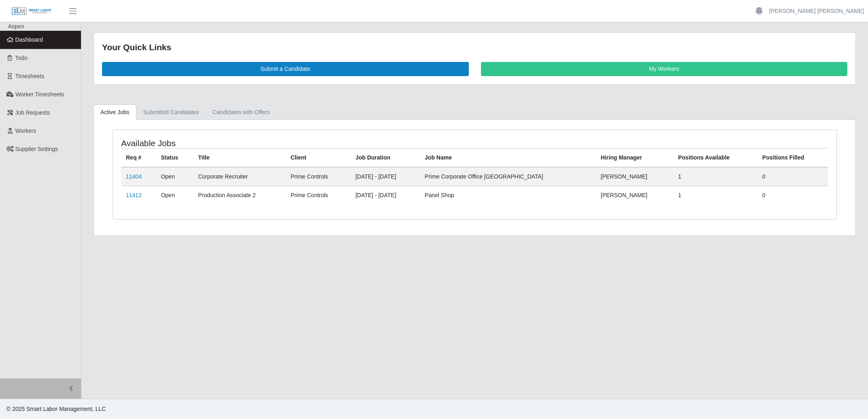 The image size is (868, 419). I want to click on td: Production Associate 2, so click(239, 195).